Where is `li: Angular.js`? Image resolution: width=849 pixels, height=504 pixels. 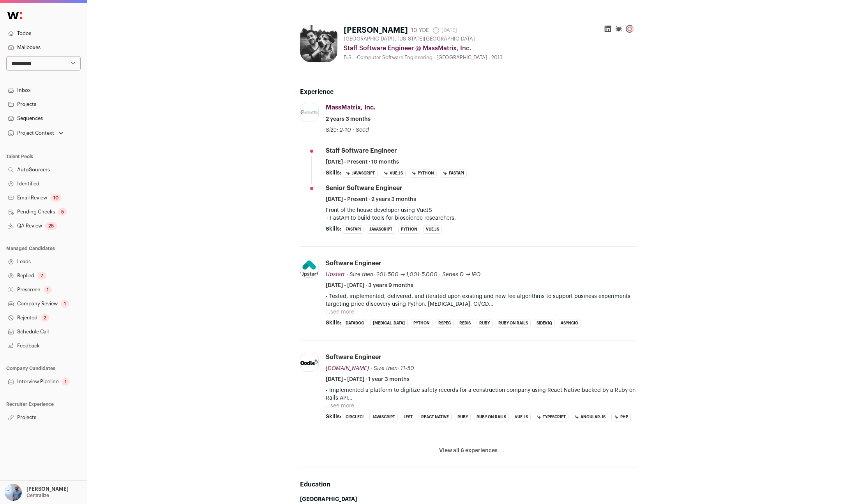 li: Angular.js is located at coordinates (590, 417).